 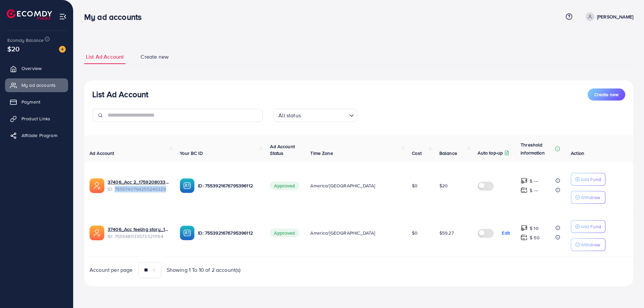 I want to click on span: Balance, so click(x=448, y=153).